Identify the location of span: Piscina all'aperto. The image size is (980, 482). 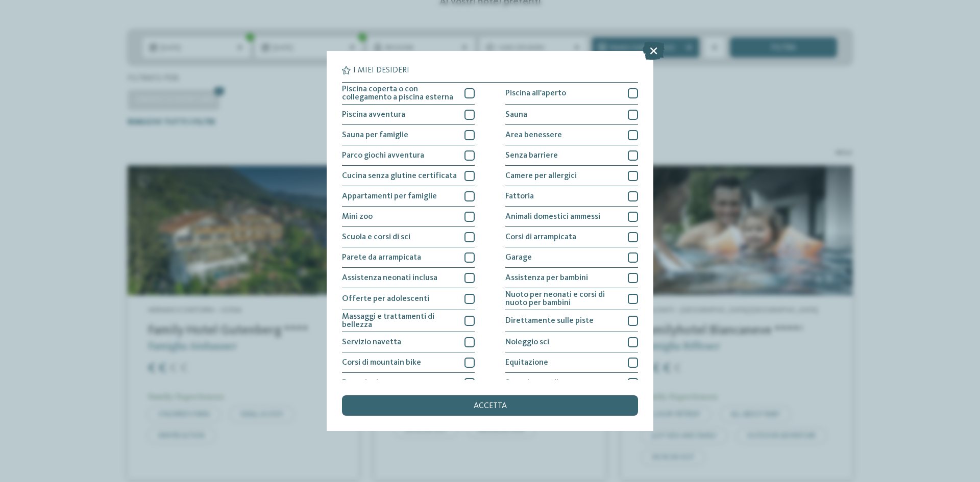
(535, 93).